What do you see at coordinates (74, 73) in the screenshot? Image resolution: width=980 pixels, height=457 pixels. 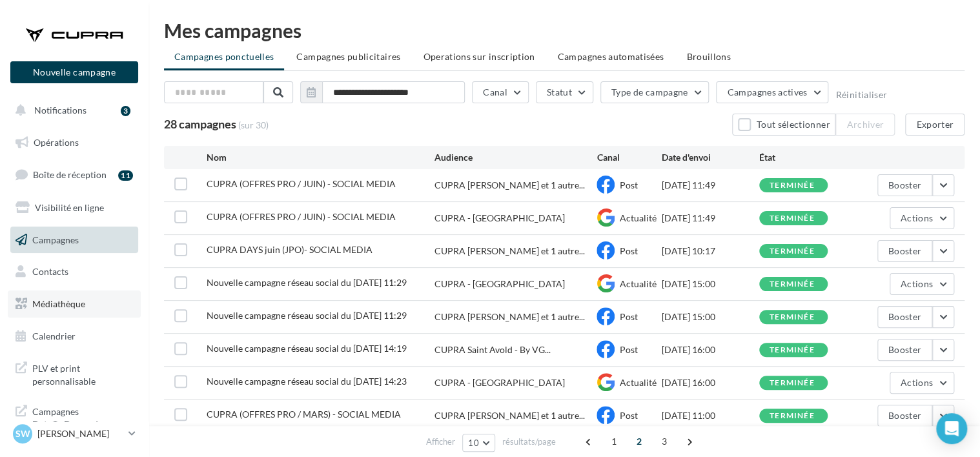 I see `button: Nouvelle campagne` at bounding box center [74, 73].